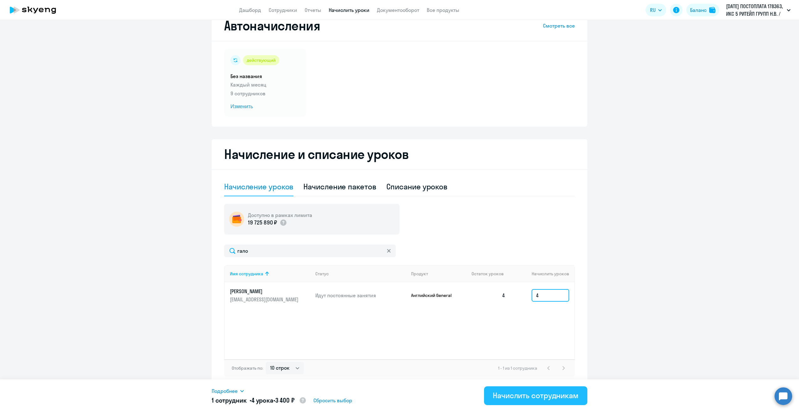 The image size is (799, 412). I want to click on a: Отчеты, so click(313, 10).